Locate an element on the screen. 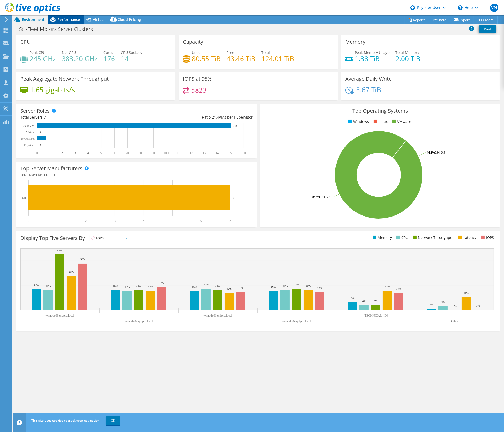 Image resolution: width=504 pixels, height=432 pixels. text: 120 is located at coordinates (192, 153).